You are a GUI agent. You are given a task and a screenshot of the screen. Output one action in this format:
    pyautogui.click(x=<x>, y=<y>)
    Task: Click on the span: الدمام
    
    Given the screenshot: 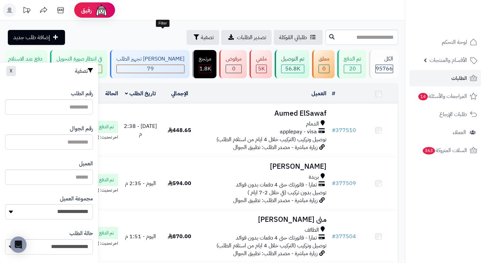 What is the action you would take?
    pyautogui.click(x=312, y=124)
    